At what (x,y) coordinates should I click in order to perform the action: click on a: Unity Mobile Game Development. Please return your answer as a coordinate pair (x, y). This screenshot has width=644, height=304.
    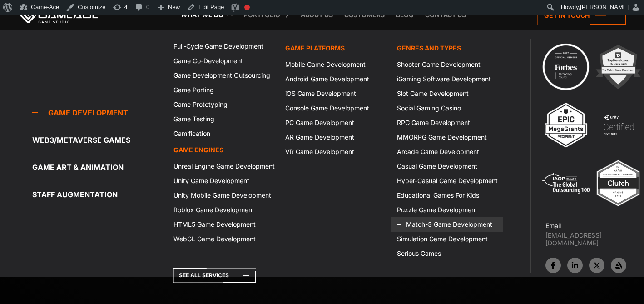
    Looking at the image, I should click on (224, 196).